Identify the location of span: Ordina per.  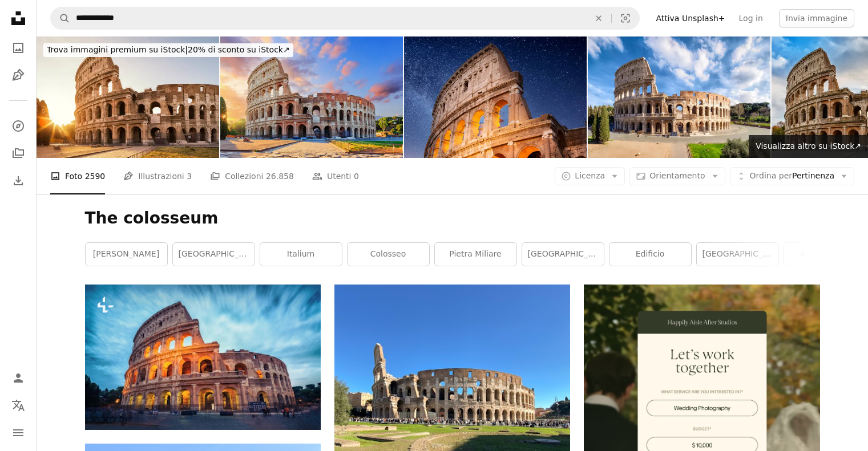
(771, 176).